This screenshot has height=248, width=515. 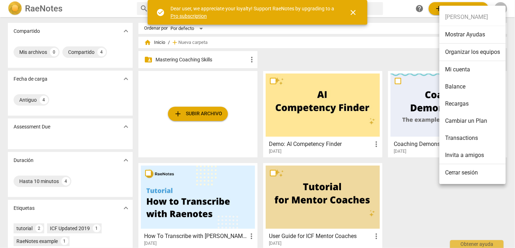 What do you see at coordinates (253, 12) in the screenshot?
I see `div: Dear user, we appreciate your loyalty! Support RaeNotes by upgrading to a` at bounding box center [253, 12].